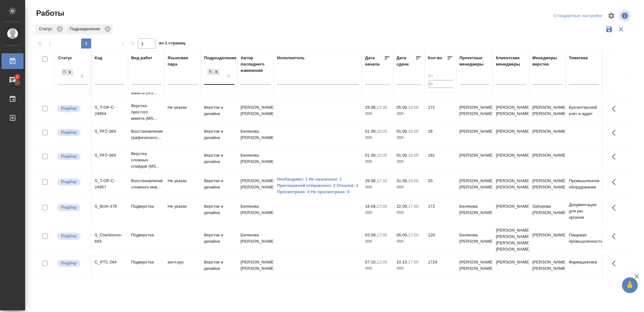 The image size is (644, 312). What do you see at coordinates (291, 58) in the screenshot?
I see `div: Исполнитель` at bounding box center [291, 58].